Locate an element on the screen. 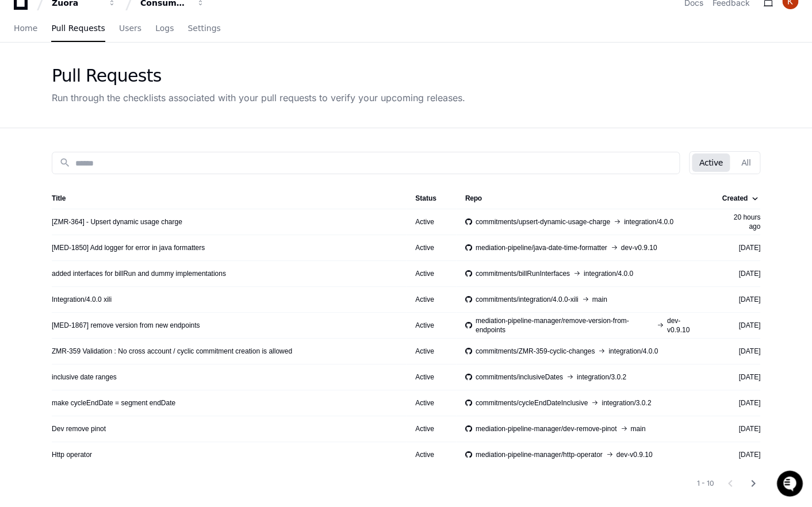 This screenshot has height=507, width=812. span: commitments/upsert-dynamic-usage-charge is located at coordinates (543, 222).